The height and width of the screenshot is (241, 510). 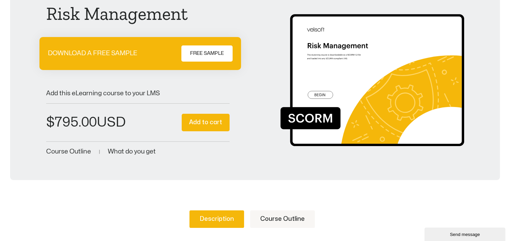 What do you see at coordinates (68, 152) in the screenshot?
I see `span: Course Outline` at bounding box center [68, 152].